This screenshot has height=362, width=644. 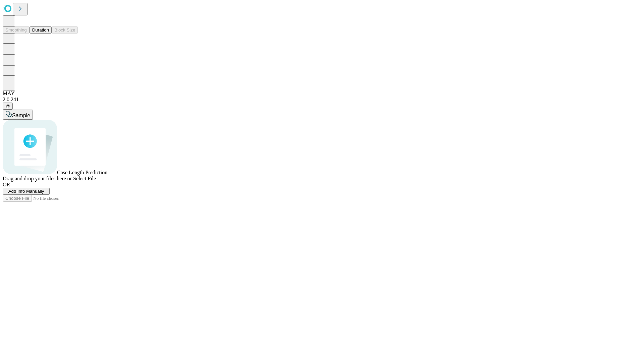 What do you see at coordinates (26, 191) in the screenshot?
I see `span: Add Info Manually` at bounding box center [26, 191].